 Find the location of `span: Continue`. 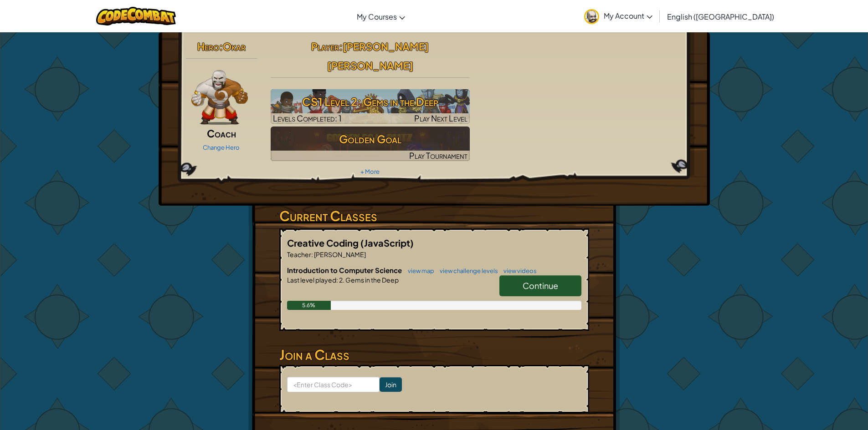

span: Continue is located at coordinates (540, 286).